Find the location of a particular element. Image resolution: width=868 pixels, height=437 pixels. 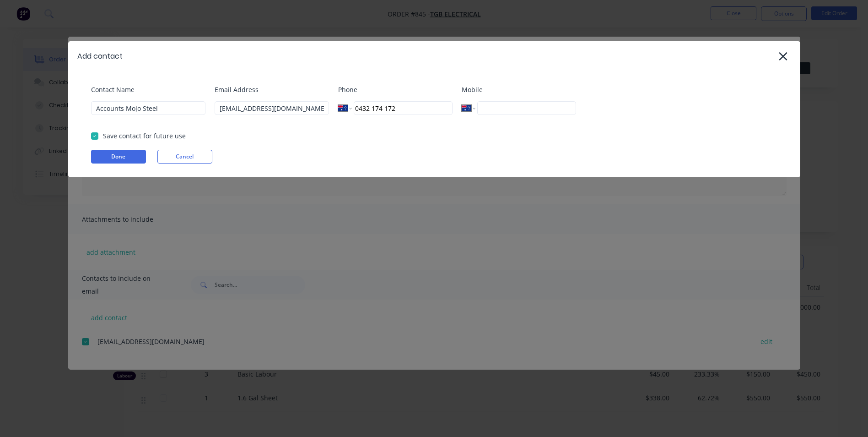

div: Save contact for future use is located at coordinates (144, 135).